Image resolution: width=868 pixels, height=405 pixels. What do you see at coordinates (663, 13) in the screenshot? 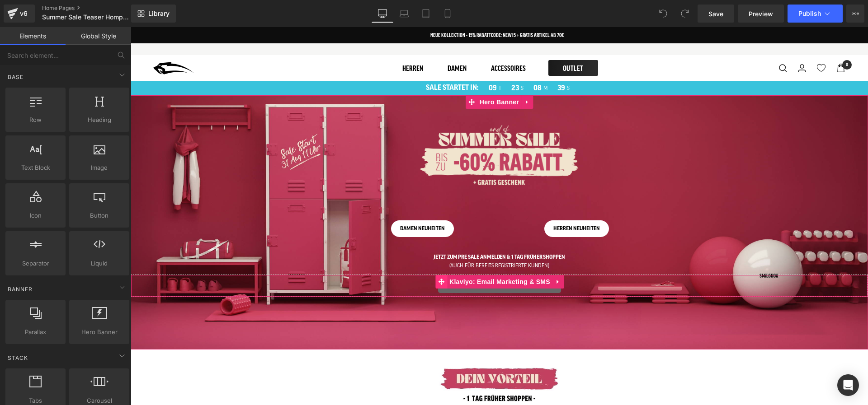
I see `button: Undo` at bounding box center [663, 13].